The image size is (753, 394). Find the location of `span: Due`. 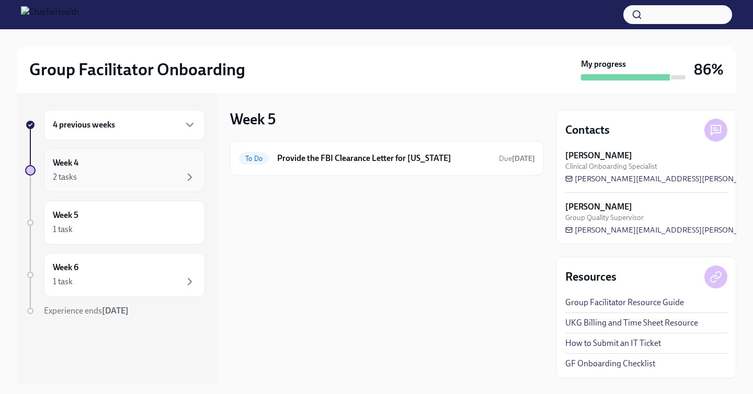

span: Due is located at coordinates (517, 158).